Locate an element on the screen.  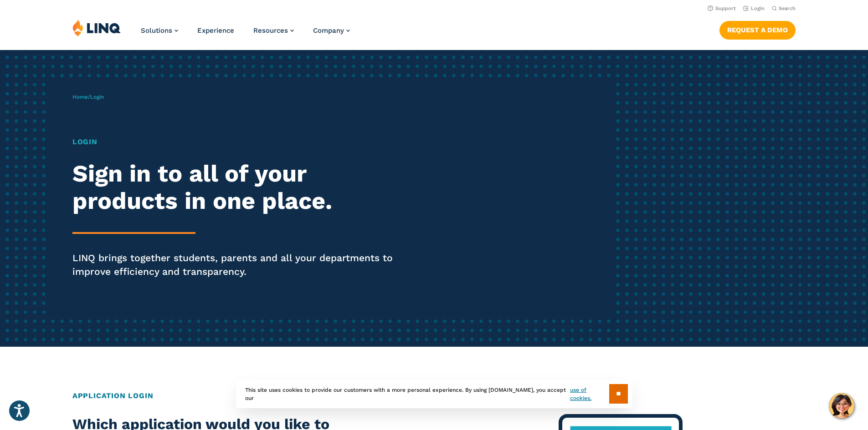
a: Company is located at coordinates (331, 30).